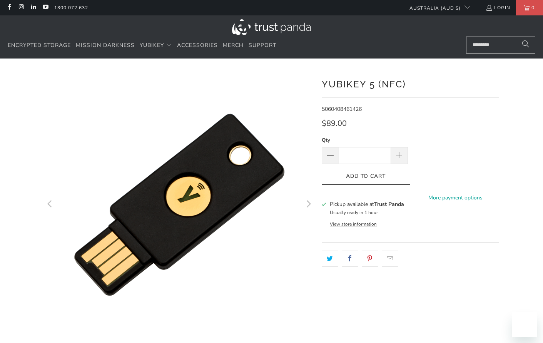  Describe the element at coordinates (263, 45) in the screenshot. I see `a: Support` at that location.